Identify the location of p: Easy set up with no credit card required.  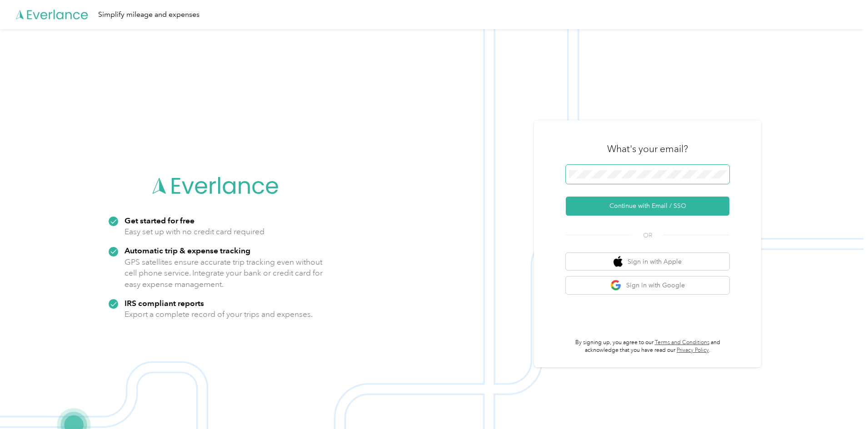
(194, 232).